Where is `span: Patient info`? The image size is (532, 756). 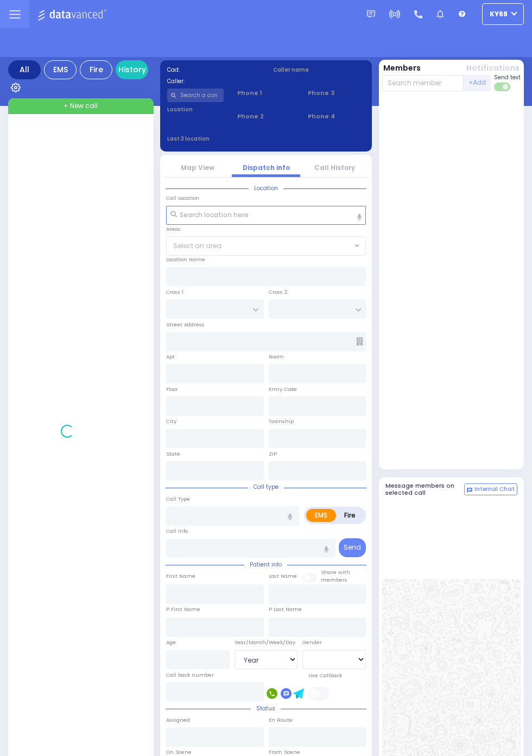 span: Patient info is located at coordinates (265, 565).